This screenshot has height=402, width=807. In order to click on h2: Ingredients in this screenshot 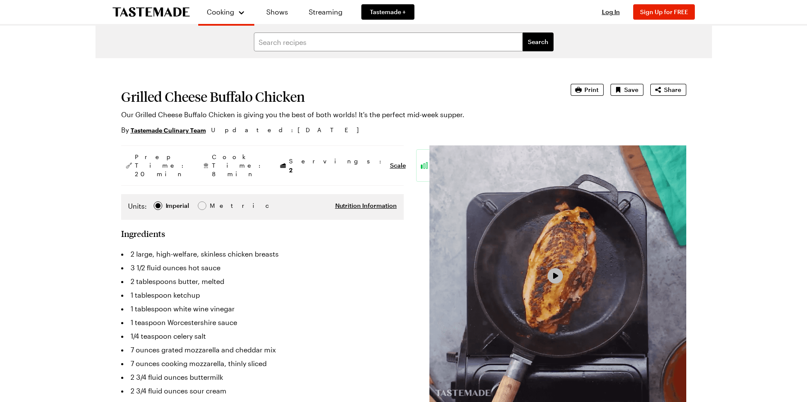, I will do `click(143, 234)`.